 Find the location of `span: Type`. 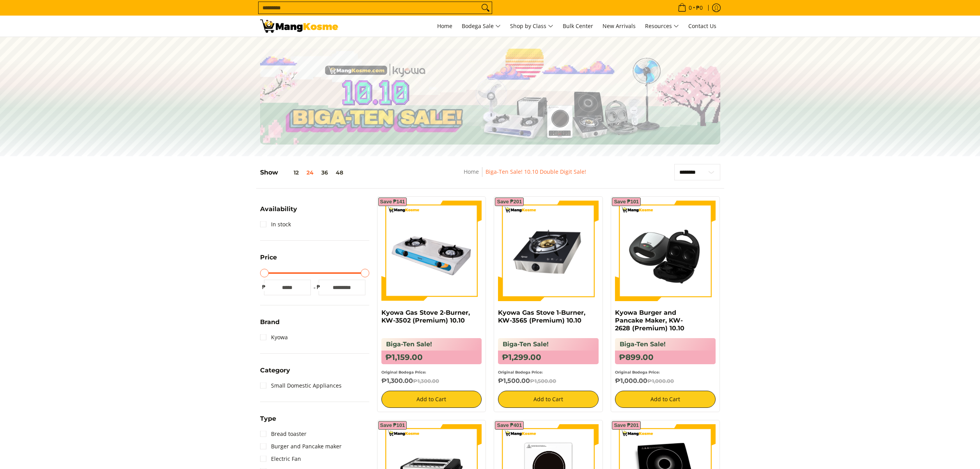

span: Type is located at coordinates (268, 419).